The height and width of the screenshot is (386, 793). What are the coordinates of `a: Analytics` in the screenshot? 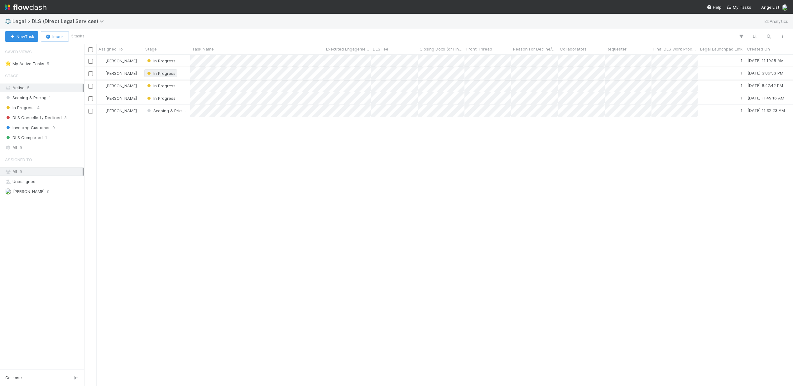 It's located at (776, 21).